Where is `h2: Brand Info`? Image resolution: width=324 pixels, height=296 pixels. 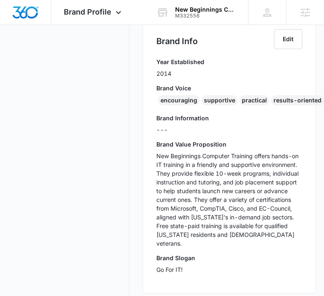 h2: Brand Info is located at coordinates (177, 41).